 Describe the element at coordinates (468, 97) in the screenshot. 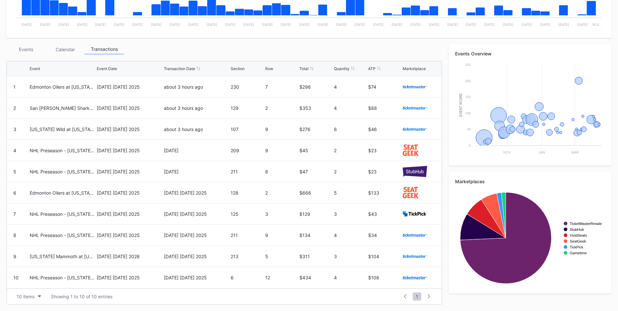

I see `text: 150` at that location.